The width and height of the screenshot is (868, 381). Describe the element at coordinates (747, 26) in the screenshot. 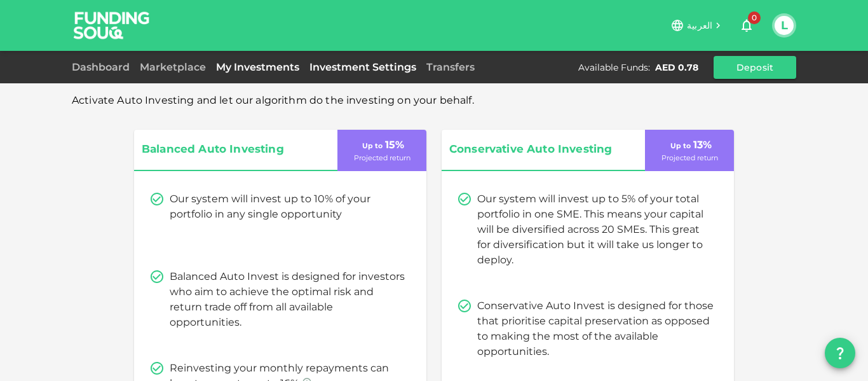

I see `button: 0` at that location.